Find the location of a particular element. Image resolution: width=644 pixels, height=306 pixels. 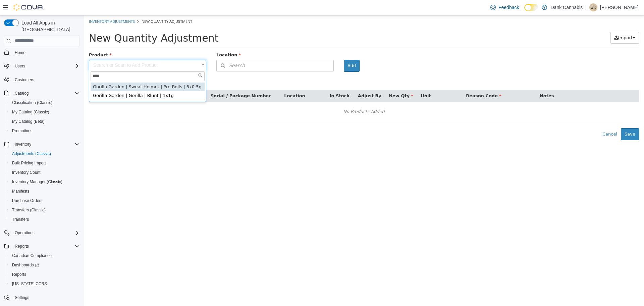

a: Adjustments (Classic) is located at coordinates (31, 154).